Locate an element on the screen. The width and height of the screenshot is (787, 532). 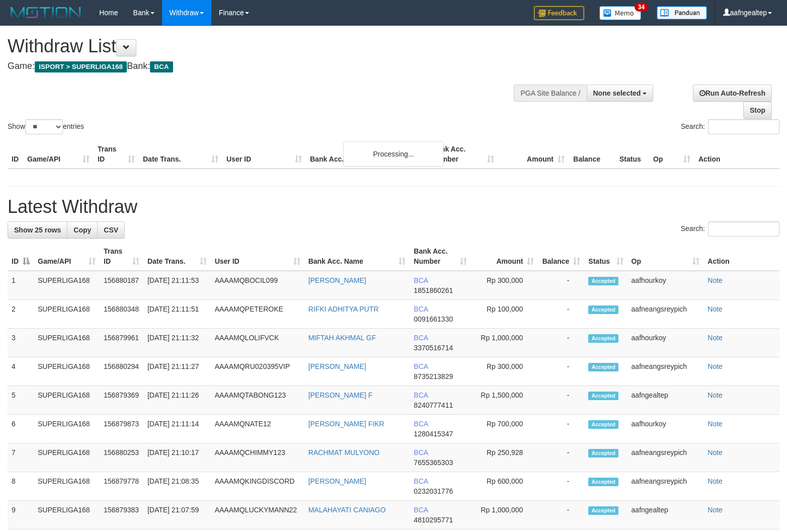
label: Search: is located at coordinates (731, 127).